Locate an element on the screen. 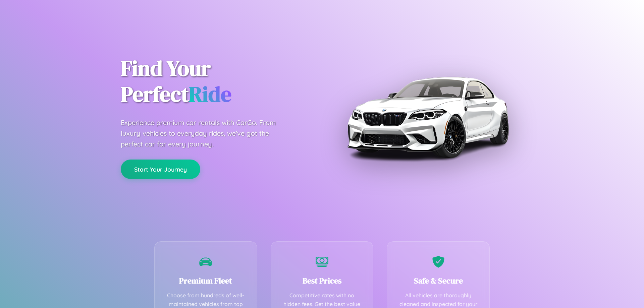 The height and width of the screenshot is (308, 644). h3: Premium Fleet is located at coordinates (205, 280).